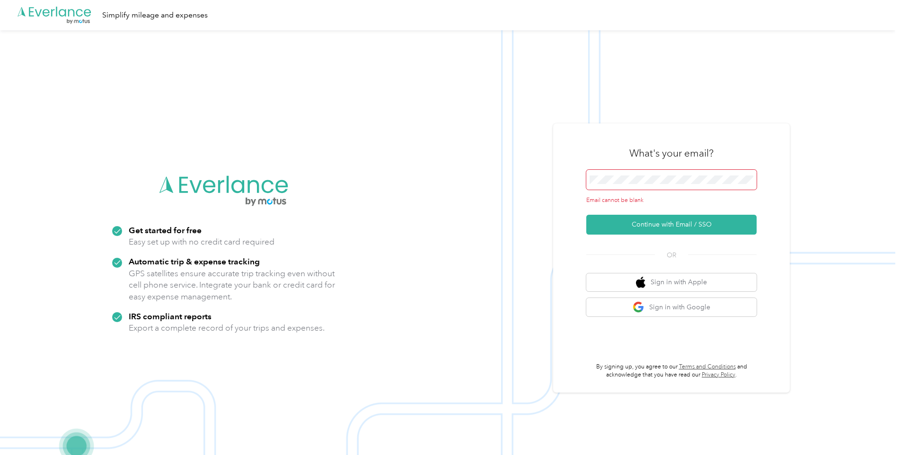 Image resolution: width=900 pixels, height=455 pixels. What do you see at coordinates (638, 307) in the screenshot?
I see `img: google logo` at bounding box center [638, 307].